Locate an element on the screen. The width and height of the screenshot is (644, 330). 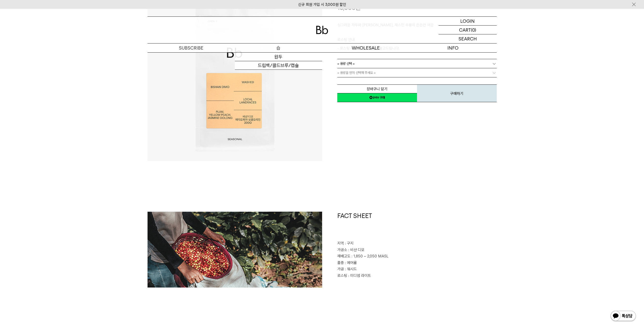
span: : 비샨 디모 is located at coordinates (356, 250).